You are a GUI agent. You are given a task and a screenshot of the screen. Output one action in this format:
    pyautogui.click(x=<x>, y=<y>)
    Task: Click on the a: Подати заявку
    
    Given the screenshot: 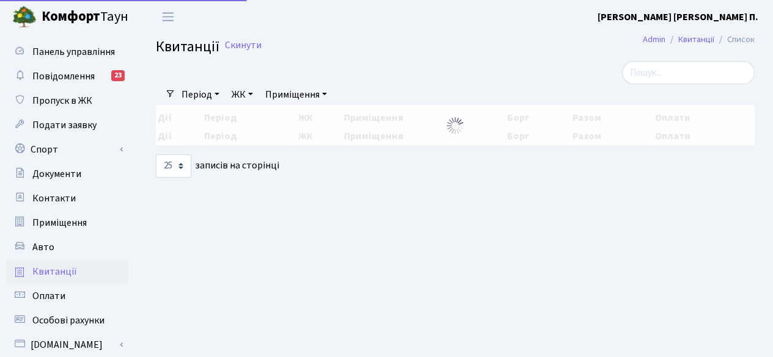 What is the action you would take?
    pyautogui.click(x=67, y=125)
    